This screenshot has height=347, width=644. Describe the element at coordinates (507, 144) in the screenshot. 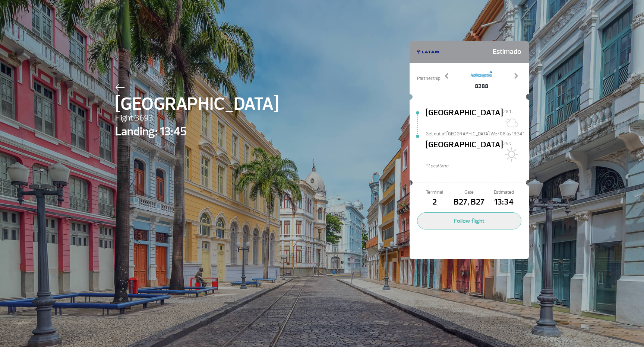

I see `span: 25°C` at that location.